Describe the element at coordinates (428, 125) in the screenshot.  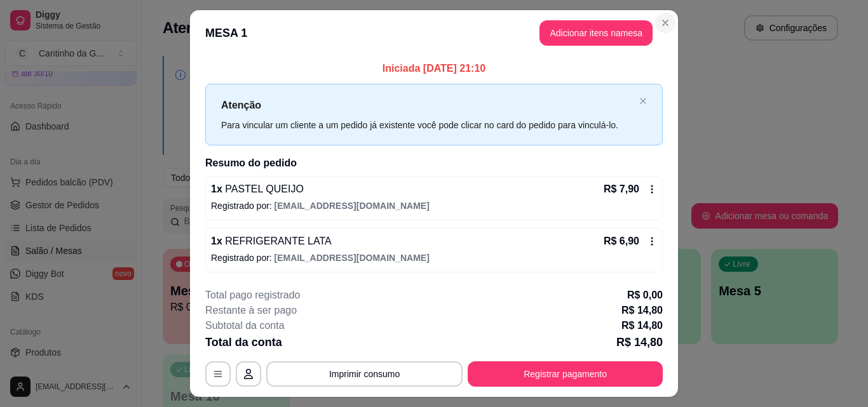
I see `div: Para vincular um cliente a um pedido já existente você pode clicar no card do pedido para vinculá...` at that location.